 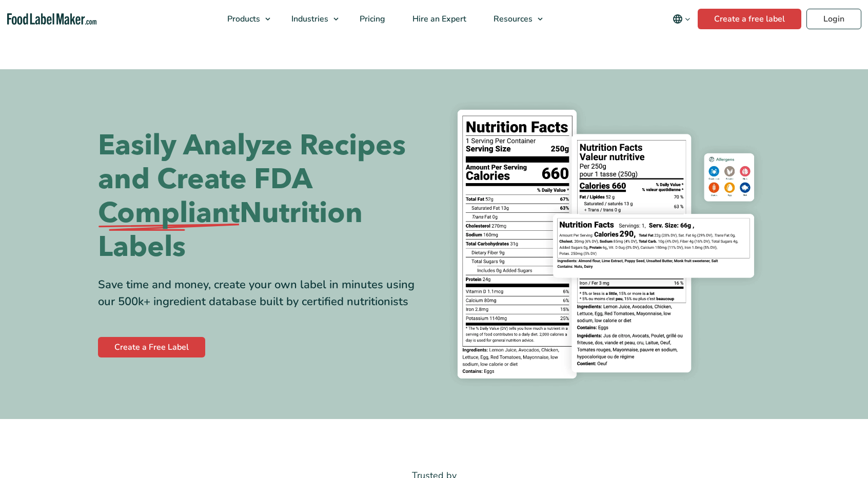 What do you see at coordinates (438, 19) in the screenshot?
I see `span: Hire an Expert` at bounding box center [438, 19].